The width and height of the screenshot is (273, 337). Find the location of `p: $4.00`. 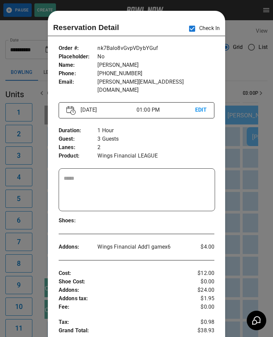

p: $4.00 is located at coordinates (201, 247).